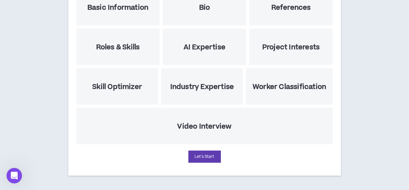 The height and width of the screenshot is (190, 409). I want to click on h5: Video Interview, so click(205, 126).